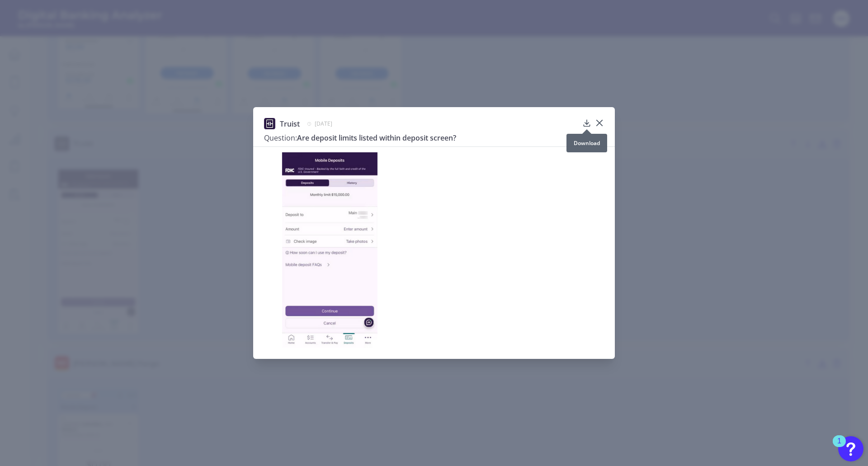  Describe the element at coordinates (289, 123) in the screenshot. I see `span: Truist` at that location.